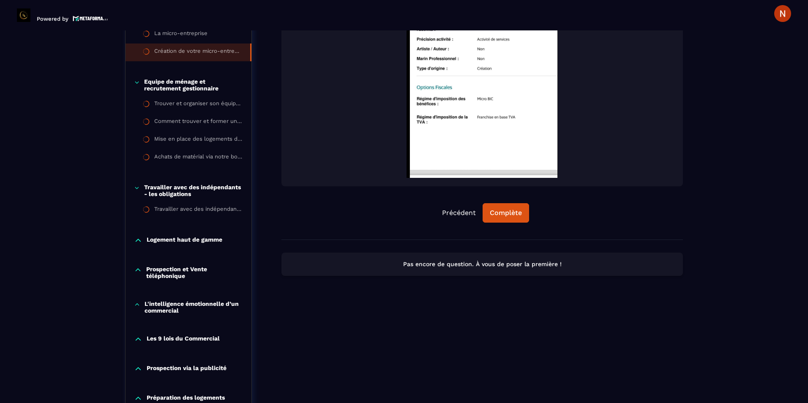 The width and height of the screenshot is (808, 403). I want to click on p: Les 9 lois du Commercial, so click(183, 339).